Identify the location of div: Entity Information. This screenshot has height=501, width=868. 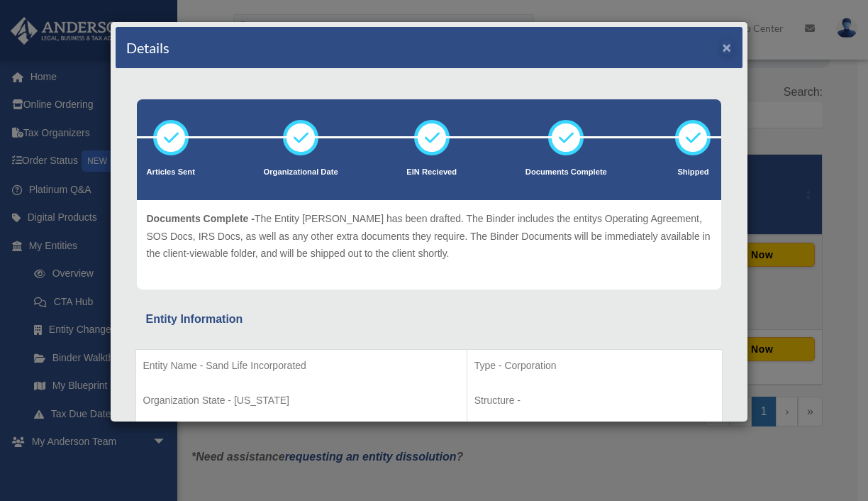
(429, 319).